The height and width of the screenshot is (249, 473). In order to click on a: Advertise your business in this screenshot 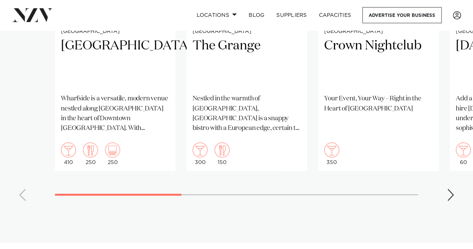, I will do `click(402, 15)`.